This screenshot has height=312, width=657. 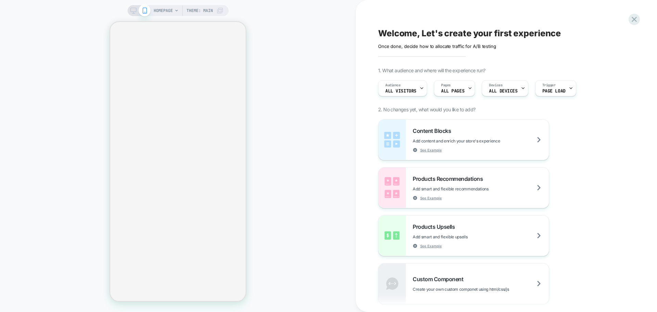 I want to click on span: Products Recommendations, so click(x=450, y=179).